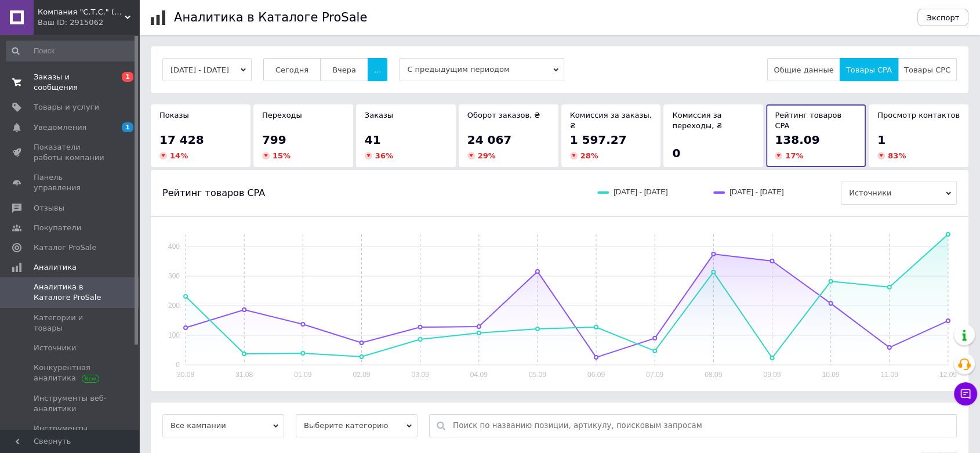 The height and width of the screenshot is (453, 980). What do you see at coordinates (174, 115) in the screenshot?
I see `span: Показы` at bounding box center [174, 115].